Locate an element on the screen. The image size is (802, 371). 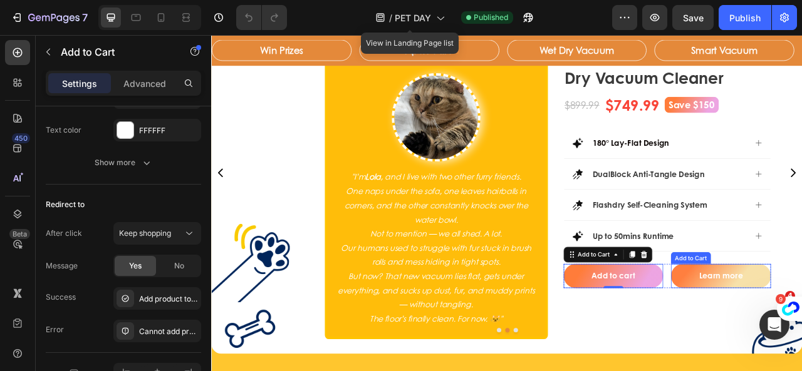
p: Win Prizes is located at coordinates (88, 19).